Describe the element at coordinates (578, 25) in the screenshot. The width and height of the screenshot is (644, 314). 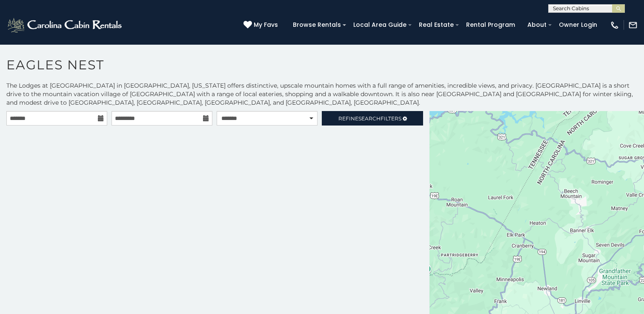
I see `a: Owner Login` at that location.